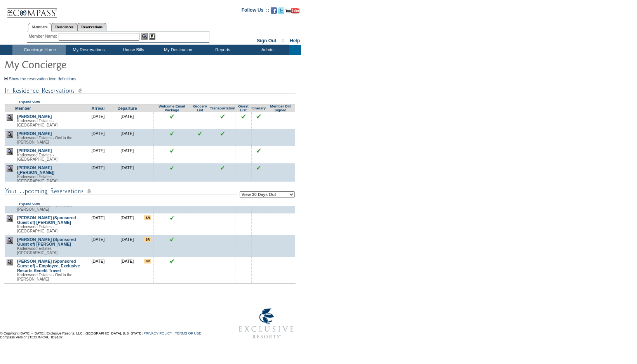 This screenshot has height=364, width=637. What do you see at coordinates (266, 41) in the screenshot?
I see `a: Sign Out` at bounding box center [266, 41].